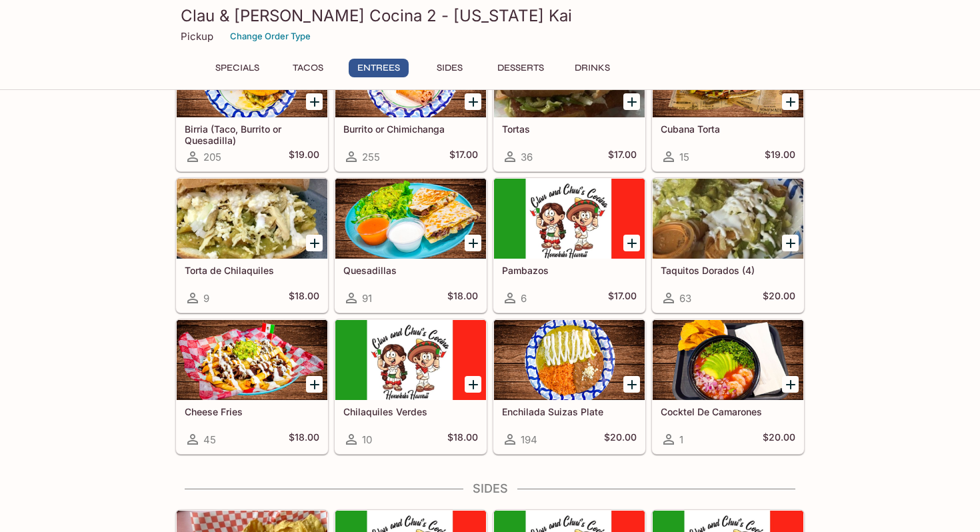 This screenshot has width=980, height=532. I want to click on a: Tortas36$17.00, so click(569, 104).